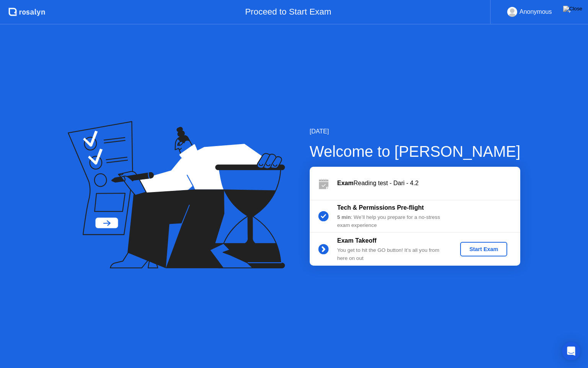  What do you see at coordinates (571, 351) in the screenshot?
I see `div: Open Intercom Messenger` at bounding box center [571, 351].